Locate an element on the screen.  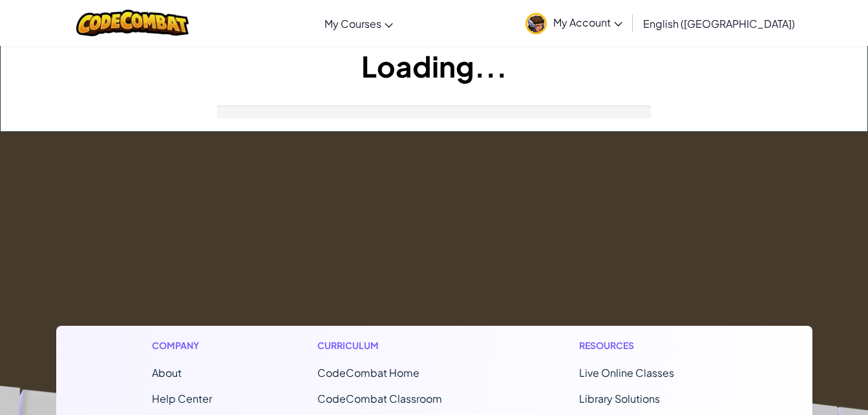
a: CodeCombat Classroom is located at coordinates (379, 398).